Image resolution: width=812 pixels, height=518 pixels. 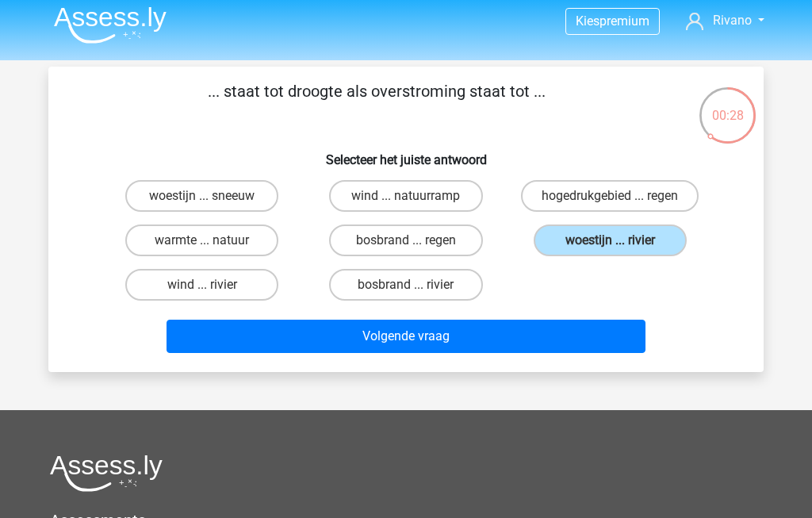 What do you see at coordinates (201, 285) in the screenshot?
I see `label: wind ... rivier` at bounding box center [201, 285].